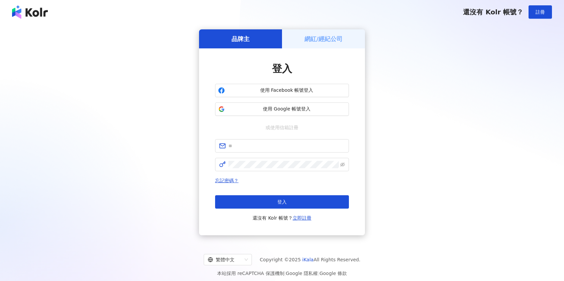 The height and width of the screenshot is (281, 564). I want to click on span: 或使用信箱註冊, so click(282, 128).